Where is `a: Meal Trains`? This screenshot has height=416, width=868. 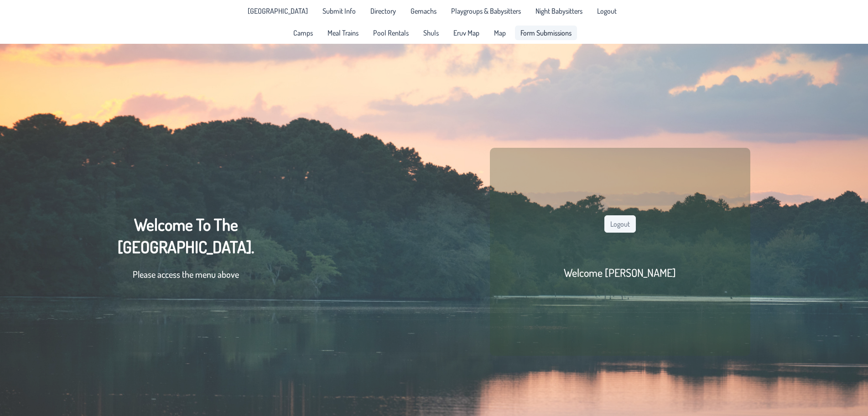 a: Meal Trains is located at coordinates (343, 33).